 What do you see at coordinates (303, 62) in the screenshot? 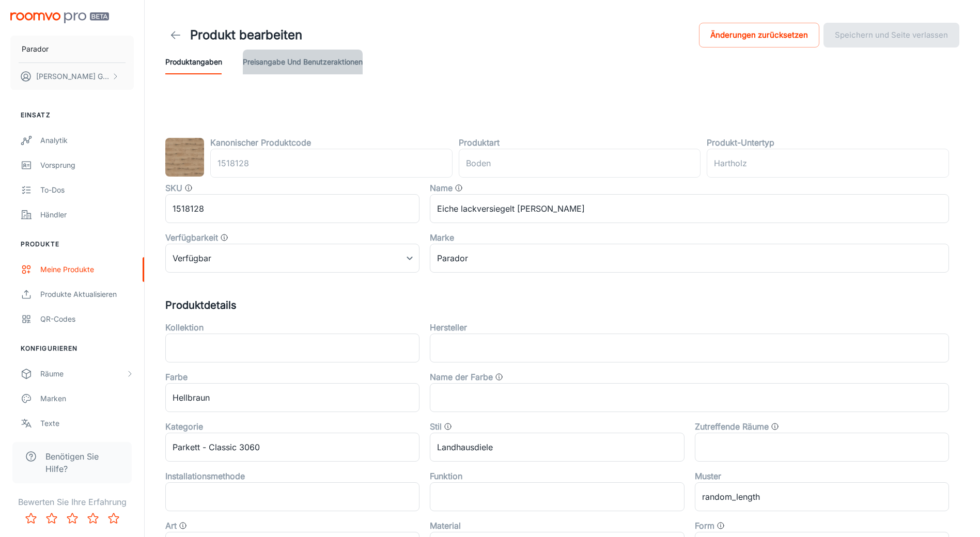
I see `button: Preisangabe und Benutzeraktionen` at bounding box center [303, 62].